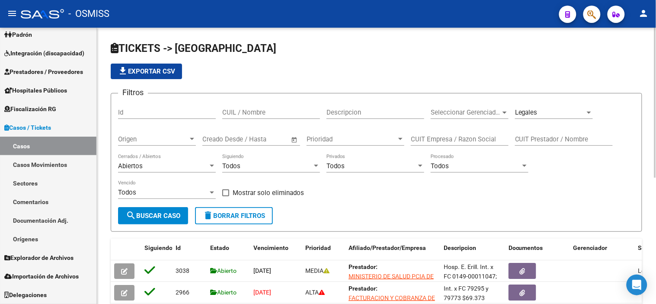 The image size is (656, 304). What do you see at coordinates (526, 248) in the screenshot?
I see `span: Documentos` at bounding box center [526, 248].